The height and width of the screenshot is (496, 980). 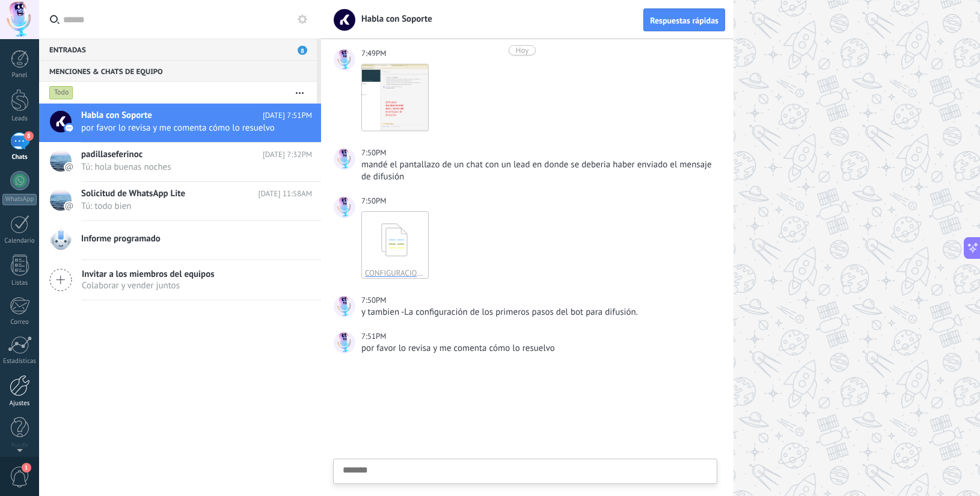 What do you see at coordinates (20, 241) in the screenshot?
I see `div: Calendario` at bounding box center [20, 241].